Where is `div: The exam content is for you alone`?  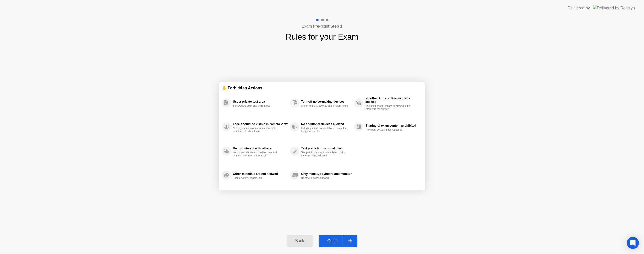
div: The exam content is for you alone is located at coordinates (389, 130).